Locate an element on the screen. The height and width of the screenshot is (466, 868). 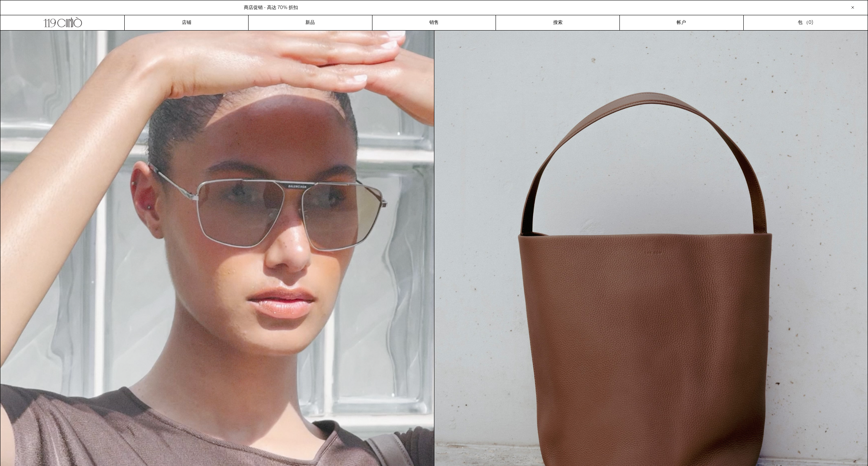
a: 帐户 is located at coordinates (681, 23).